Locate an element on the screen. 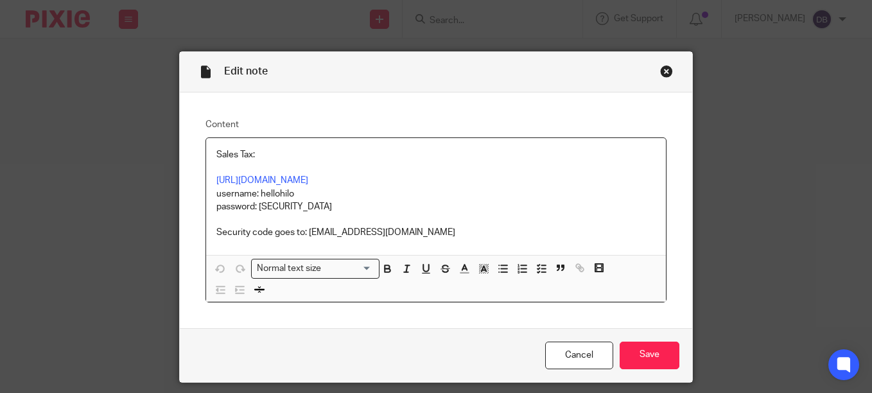  label: Content is located at coordinates (436, 125).